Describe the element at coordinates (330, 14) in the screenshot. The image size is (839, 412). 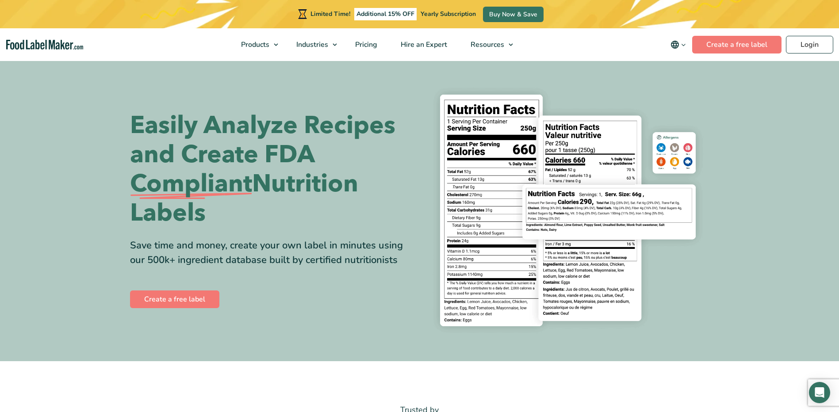
I see `span: Limited Time!` at that location.